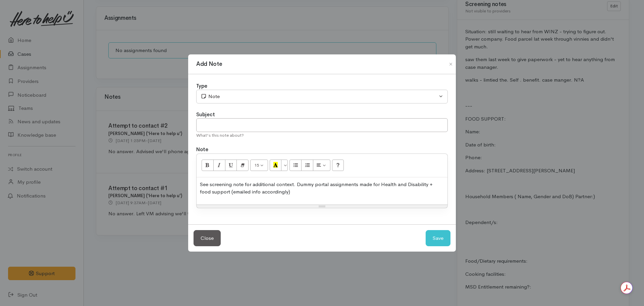 The image size is (644, 306). What do you see at coordinates (219, 165) in the screenshot?
I see `button: Italic (CTRL+I)` at bounding box center [219, 165].